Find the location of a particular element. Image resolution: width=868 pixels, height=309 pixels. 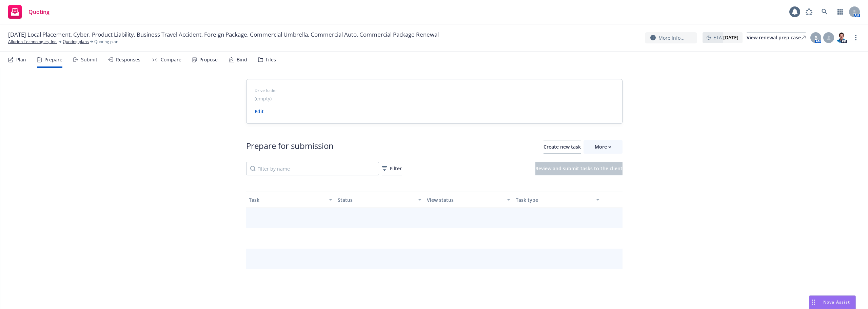

div: Filter is located at coordinates (391, 168).